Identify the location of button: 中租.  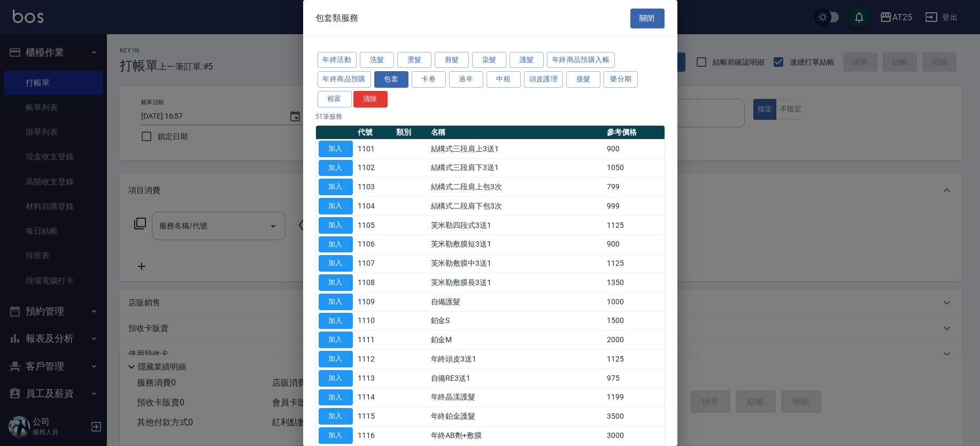
(504, 79).